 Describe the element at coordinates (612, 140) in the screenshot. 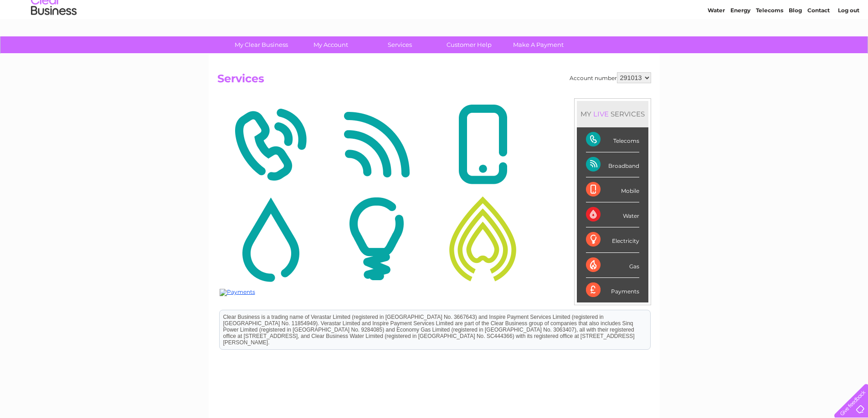

I see `div: Telecoms` at that location.